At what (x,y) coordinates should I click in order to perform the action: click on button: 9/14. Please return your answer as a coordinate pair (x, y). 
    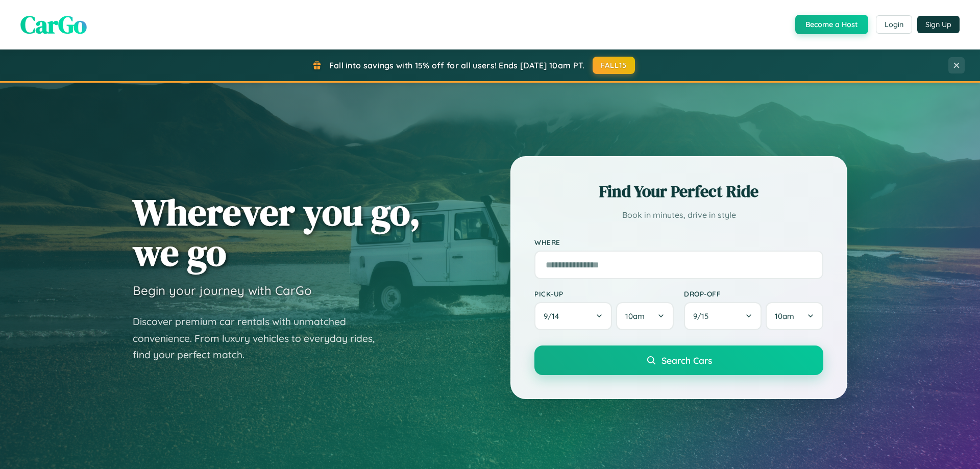
    Looking at the image, I should click on (574, 316).